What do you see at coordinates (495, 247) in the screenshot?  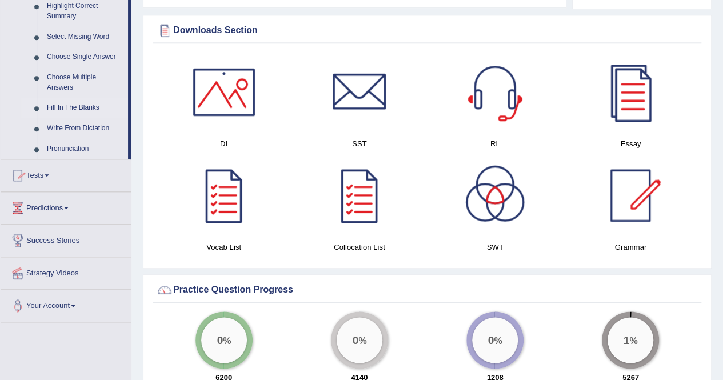 I see `h4: SWT` at bounding box center [495, 247].